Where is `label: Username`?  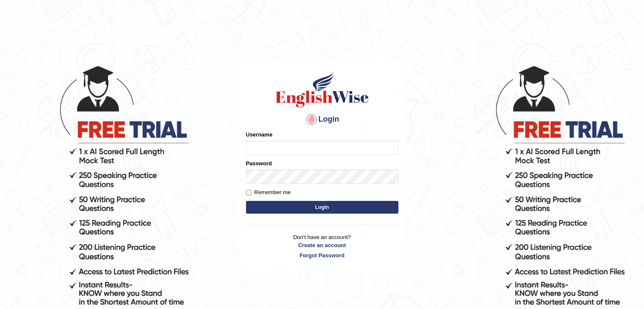 label: Username is located at coordinates (260, 135).